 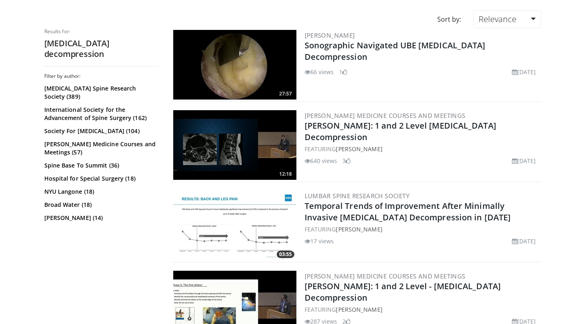 What do you see at coordinates (235, 65) in the screenshot?
I see `a: 27:57` at bounding box center [235, 65].